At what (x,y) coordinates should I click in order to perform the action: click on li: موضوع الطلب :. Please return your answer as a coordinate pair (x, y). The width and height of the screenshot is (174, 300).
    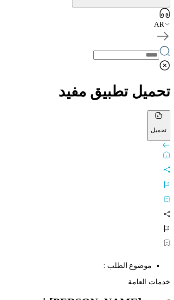
    Looking at the image, I should click on (77, 265).